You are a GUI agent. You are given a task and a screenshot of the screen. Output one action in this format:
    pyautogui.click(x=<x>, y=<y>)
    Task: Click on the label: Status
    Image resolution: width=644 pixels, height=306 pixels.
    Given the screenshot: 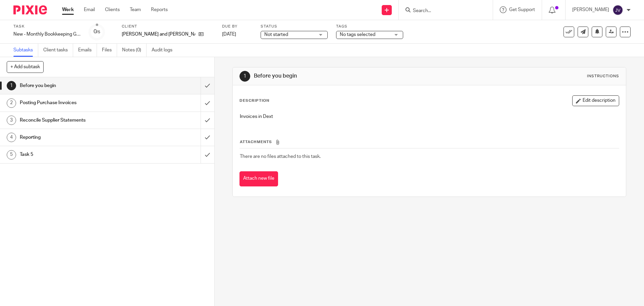 What is the action you would take?
    pyautogui.click(x=294, y=26)
    